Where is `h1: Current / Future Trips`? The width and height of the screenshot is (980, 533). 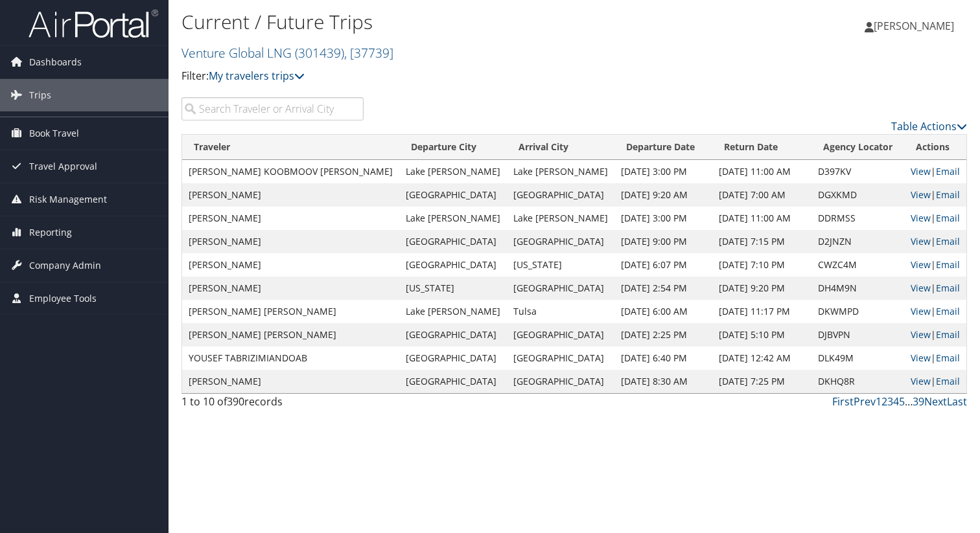
h1: Current / Future Trips is located at coordinates (443, 22).